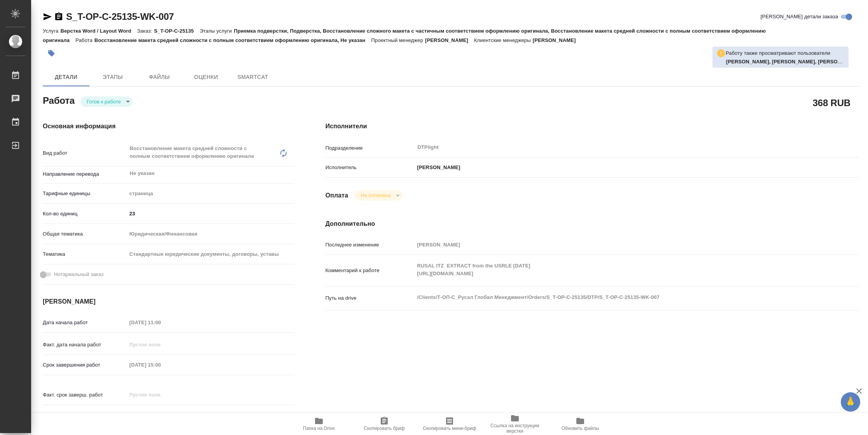  What do you see at coordinates (85, 214) in the screenshot?
I see `p: Кол-во единиц` at bounding box center [85, 214].